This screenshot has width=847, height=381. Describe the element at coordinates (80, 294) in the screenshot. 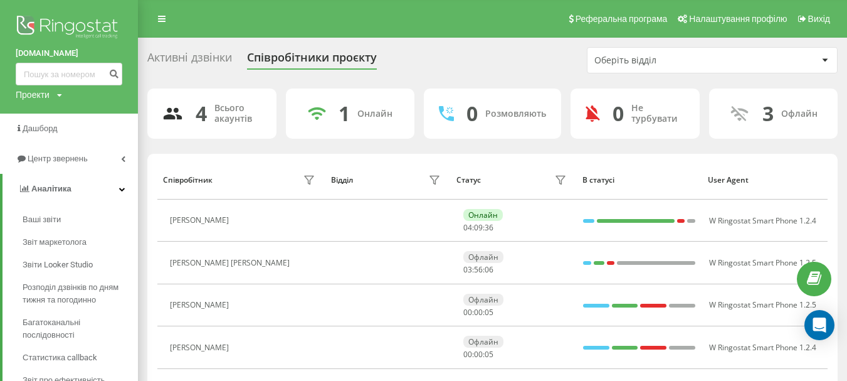

I see `a: Розподіл дзвінків по дням тижня та погодинно` at that location.